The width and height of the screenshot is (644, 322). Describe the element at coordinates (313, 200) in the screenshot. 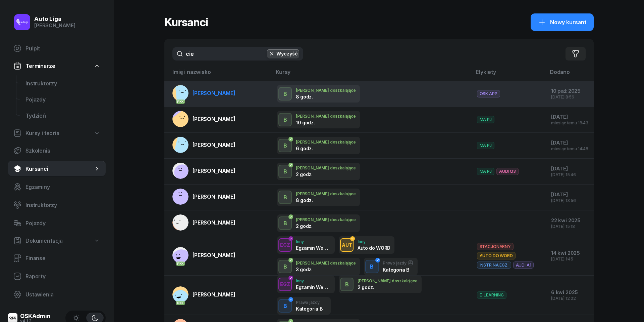

I see `div: 8 godz.` at that location.